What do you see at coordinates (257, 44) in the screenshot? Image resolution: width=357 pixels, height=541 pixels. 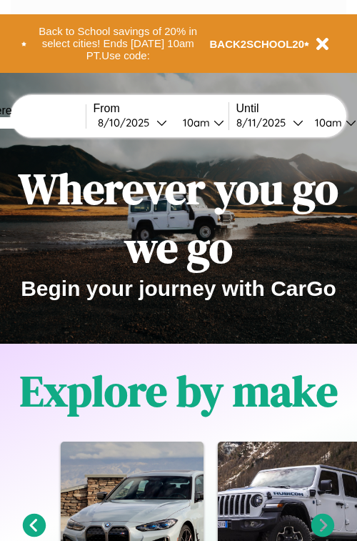 I see `b: BACK2SCHOOL20` at bounding box center [257, 44].